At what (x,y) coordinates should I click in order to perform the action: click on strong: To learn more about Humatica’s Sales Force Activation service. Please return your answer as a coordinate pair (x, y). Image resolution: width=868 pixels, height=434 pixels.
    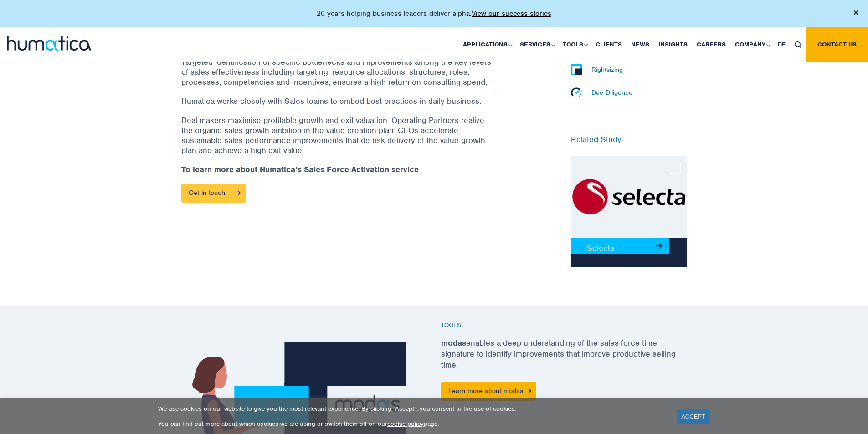
    Looking at the image, I should click on (299, 169).